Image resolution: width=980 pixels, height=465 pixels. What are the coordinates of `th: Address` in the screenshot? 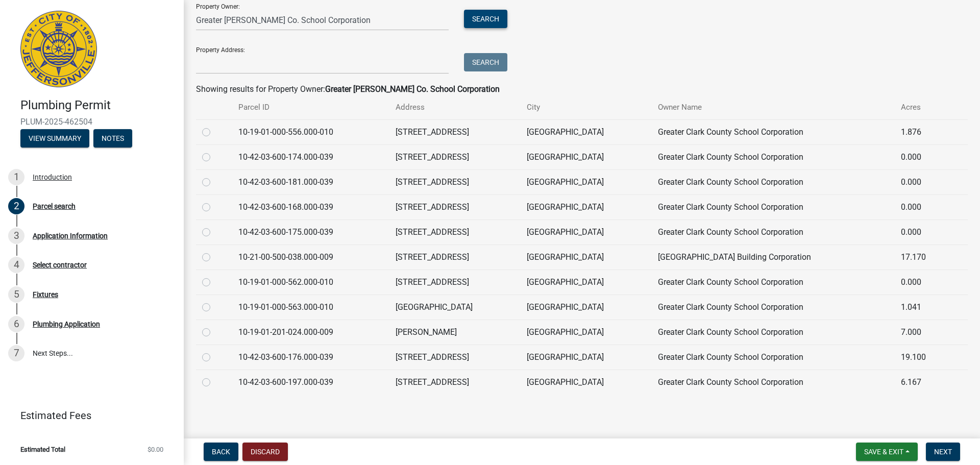 It's located at (455, 107).